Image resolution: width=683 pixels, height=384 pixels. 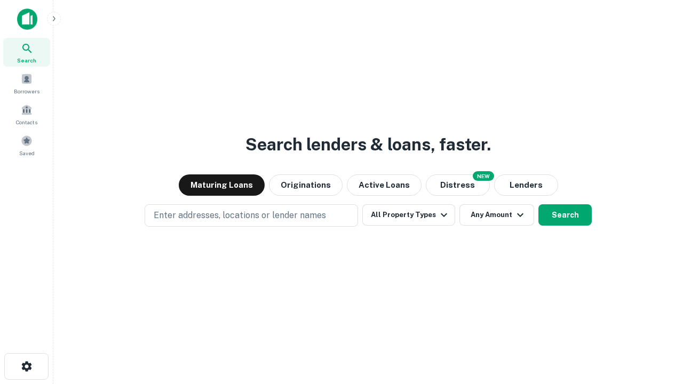 I want to click on button: Enter addresses, locations or lender names, so click(x=251, y=216).